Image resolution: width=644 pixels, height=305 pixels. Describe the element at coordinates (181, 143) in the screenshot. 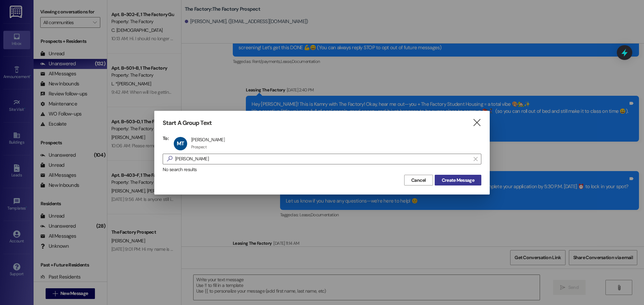

I see `span: MT` at that location.